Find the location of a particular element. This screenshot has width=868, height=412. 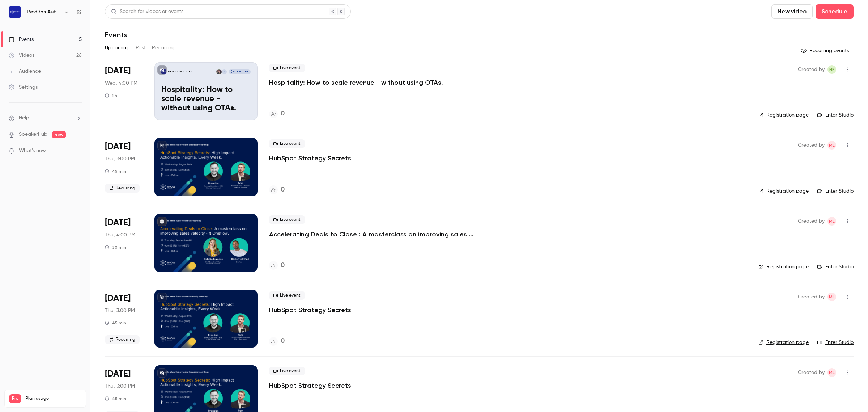

span: NF is located at coordinates (832, 69).